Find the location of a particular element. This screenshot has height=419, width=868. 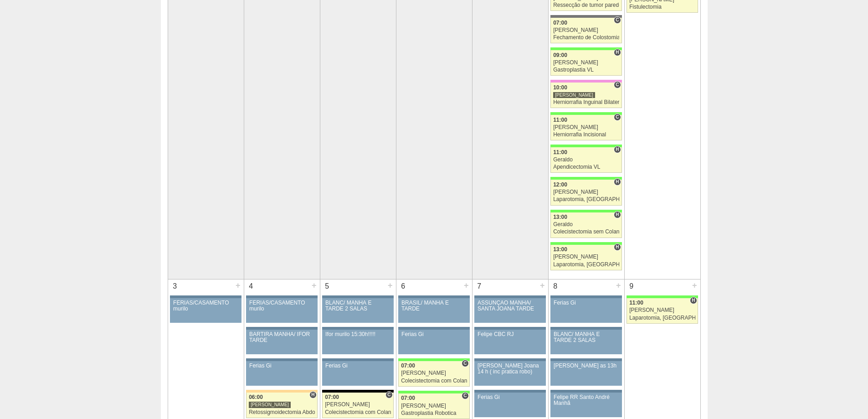

a: Felipe CBC RJ is located at coordinates (510, 342).